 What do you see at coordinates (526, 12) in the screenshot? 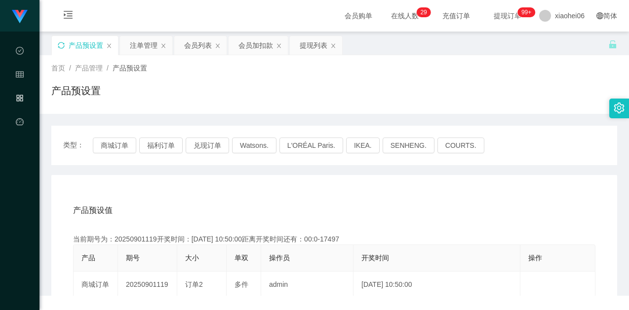
I see `sup: 1047` at bounding box center [526, 12].